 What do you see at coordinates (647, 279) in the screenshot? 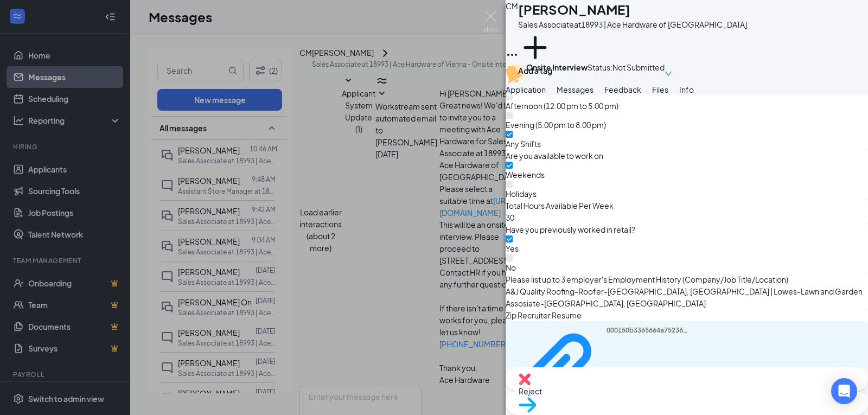
I see `span: Please list up to 3 employer's Employment History (Company/Job Title/Location)` at bounding box center [647, 279].